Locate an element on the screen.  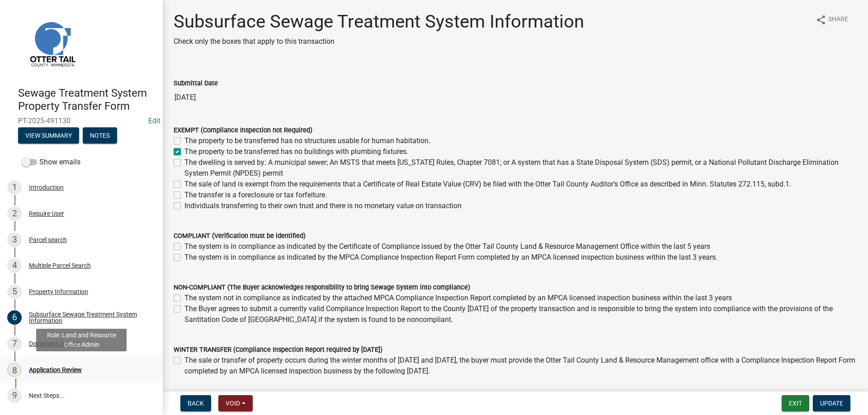
span: Void is located at coordinates (233, 403).